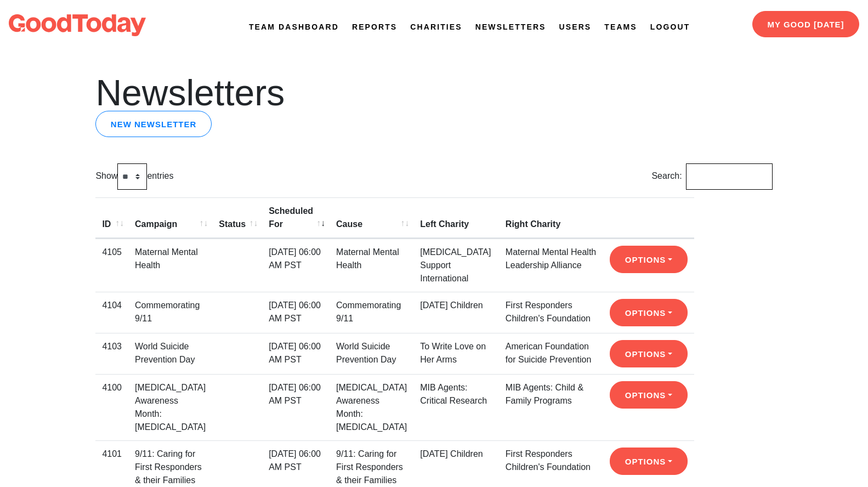 This screenshot has height=487, width=868. I want to click on a: Newsletters, so click(511, 26).